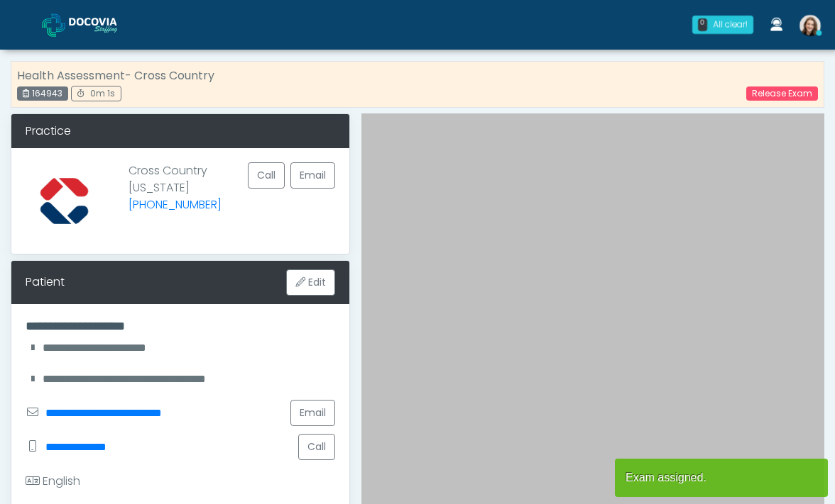  What do you see at coordinates (53, 482) in the screenshot?
I see `div: English` at bounding box center [53, 482].